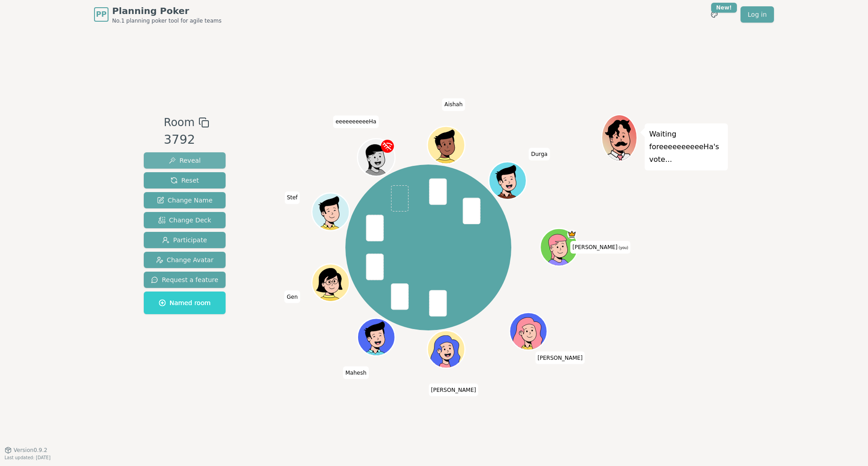 Image resolution: width=868 pixels, height=466 pixels. I want to click on span: Change Name, so click(184, 200).